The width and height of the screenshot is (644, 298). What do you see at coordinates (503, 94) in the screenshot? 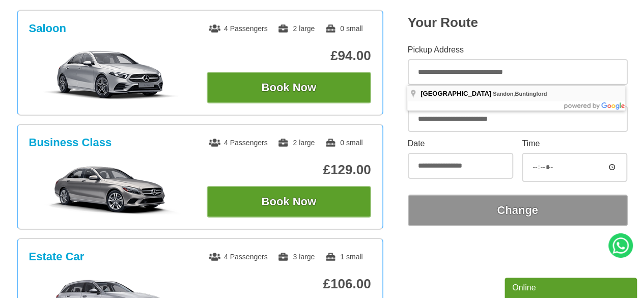
I see `span: Sandon` at bounding box center [503, 94].